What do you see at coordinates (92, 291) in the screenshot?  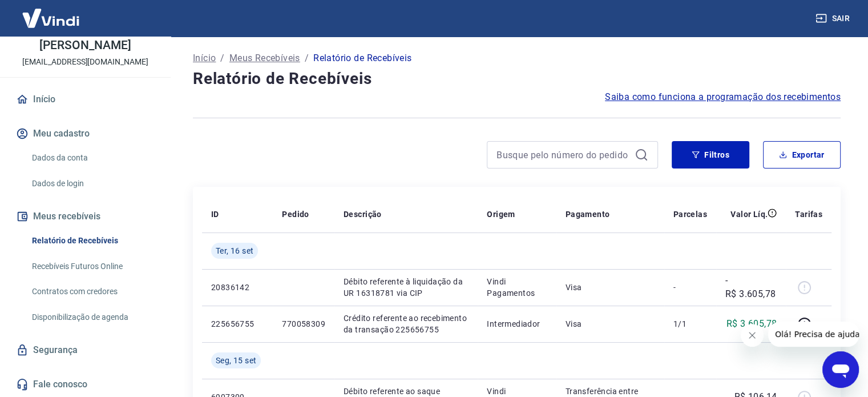 I see `a: Contratos com credores` at bounding box center [92, 291].